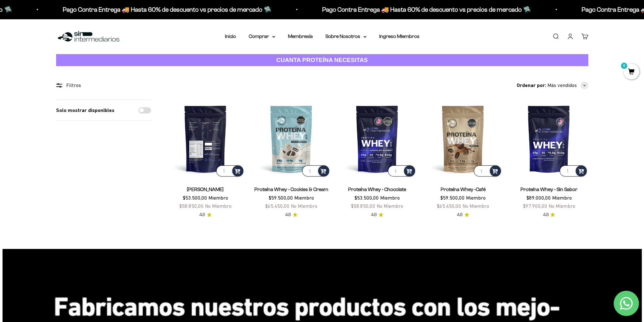  I want to click on span: $89.000,00, so click(538, 197).